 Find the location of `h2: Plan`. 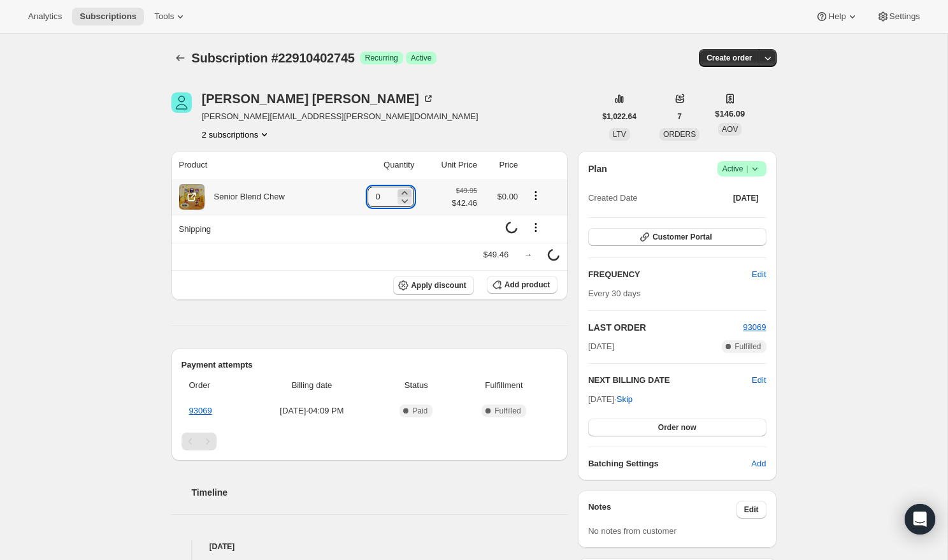

h2: Plan is located at coordinates (598, 169).